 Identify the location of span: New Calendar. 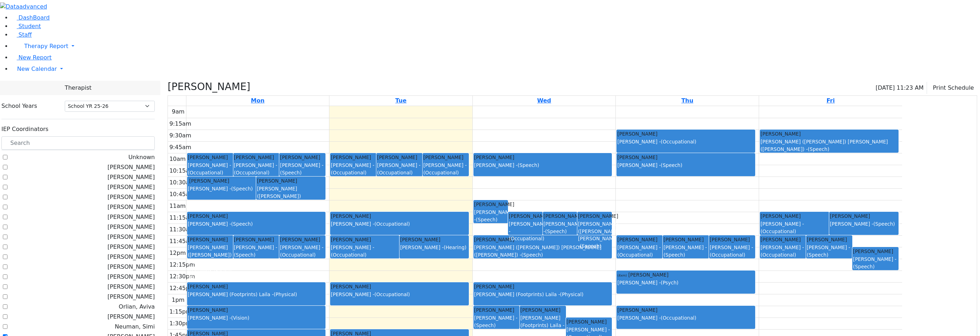
(37, 69).